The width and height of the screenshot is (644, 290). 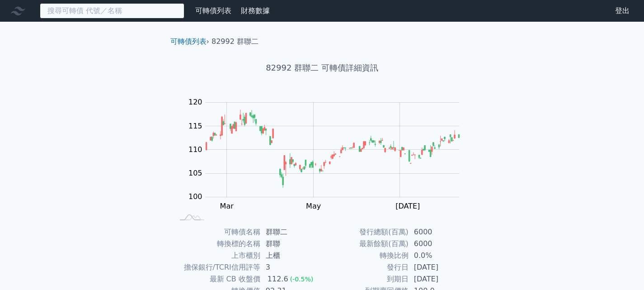 I want to click on span: (-0.5%), so click(x=302, y=279).